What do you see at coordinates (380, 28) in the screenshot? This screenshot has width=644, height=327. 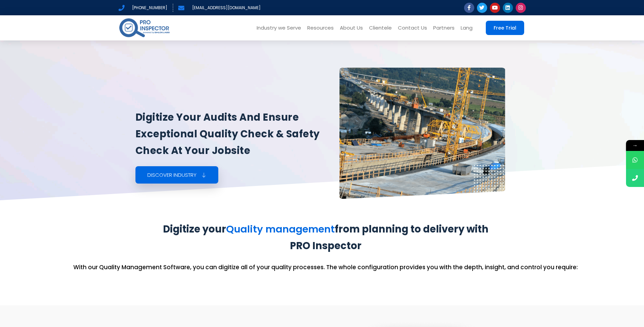 I see `a: Clientele` at bounding box center [380, 28].